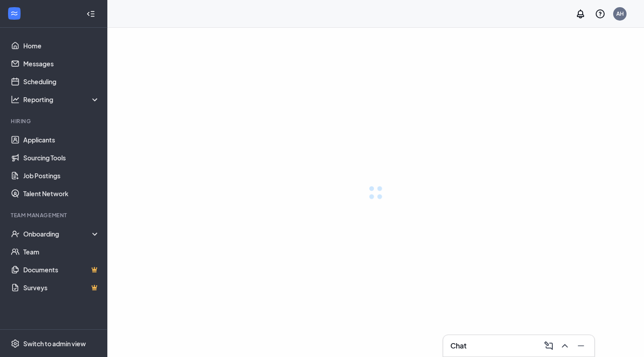 This screenshot has width=644, height=357. What do you see at coordinates (91, 14) in the screenshot?
I see `svg: Collapse` at bounding box center [91, 14].